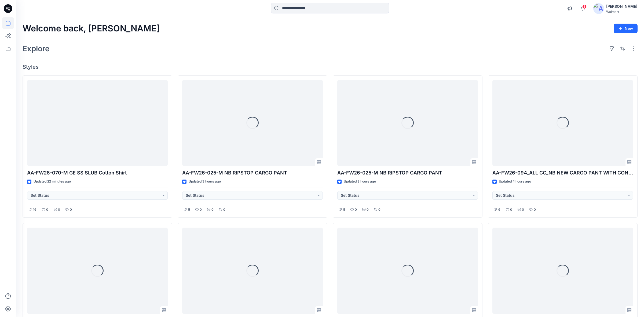 Image resolution: width=644 pixels, height=317 pixels. Describe the element at coordinates (622, 11) in the screenshot. I see `div: Walmart` at that location.